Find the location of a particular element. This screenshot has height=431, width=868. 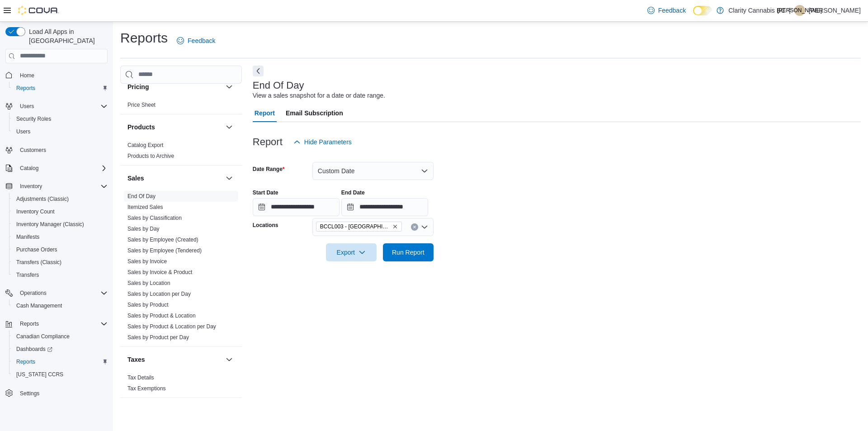

button: Export is located at coordinates (351, 252).